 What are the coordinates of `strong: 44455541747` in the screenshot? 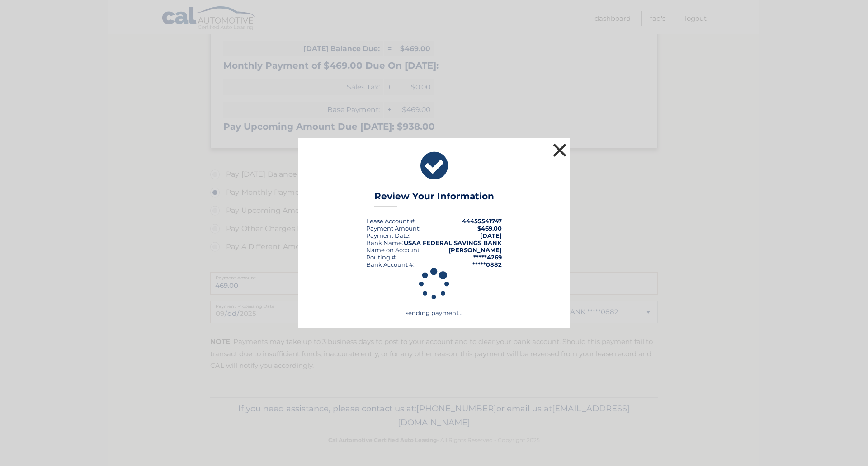 It's located at (482, 221).